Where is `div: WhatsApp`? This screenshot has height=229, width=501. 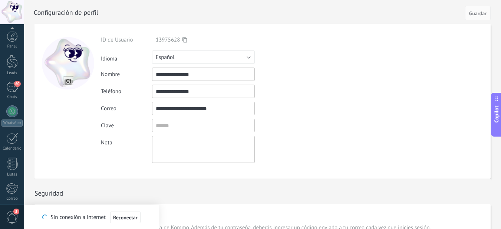
div: WhatsApp is located at coordinates (12, 123).